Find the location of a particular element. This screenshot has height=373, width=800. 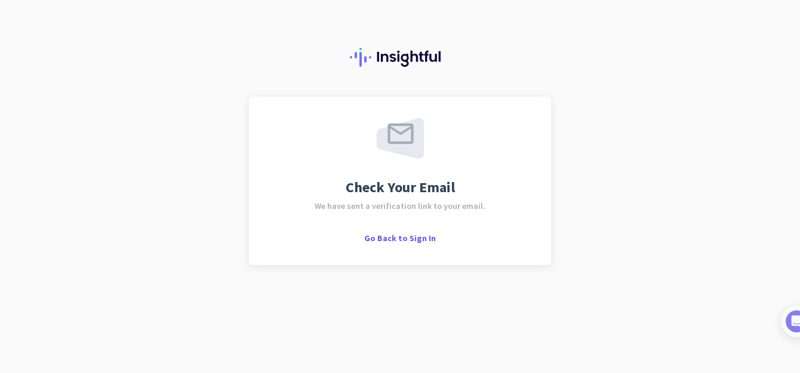

img: email-sent is located at coordinates (400, 139).